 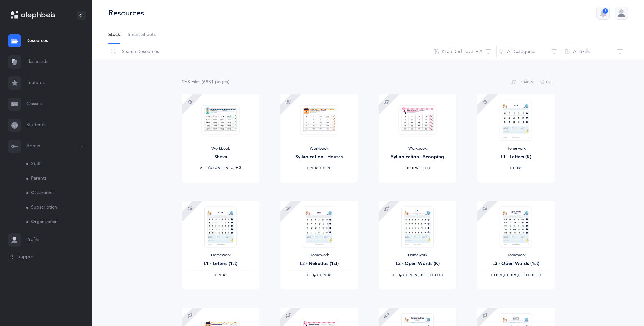 I want to click on a: Subscription, so click(x=60, y=208).